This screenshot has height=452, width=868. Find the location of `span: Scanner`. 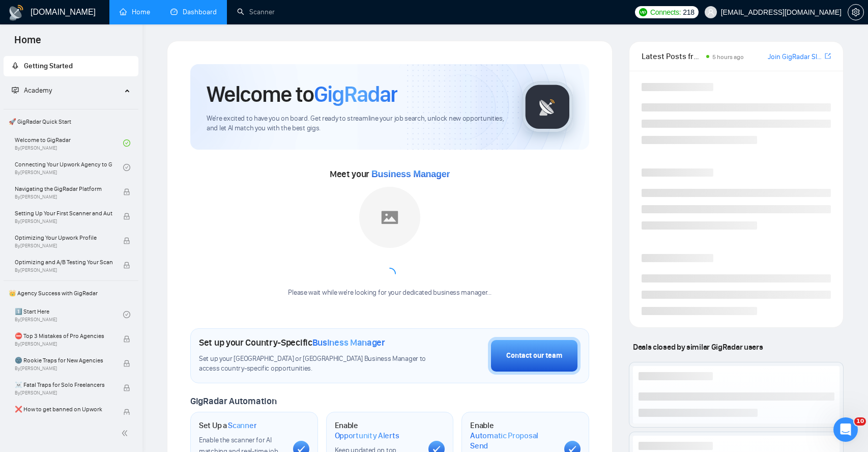

span: Scanner is located at coordinates (242, 425).